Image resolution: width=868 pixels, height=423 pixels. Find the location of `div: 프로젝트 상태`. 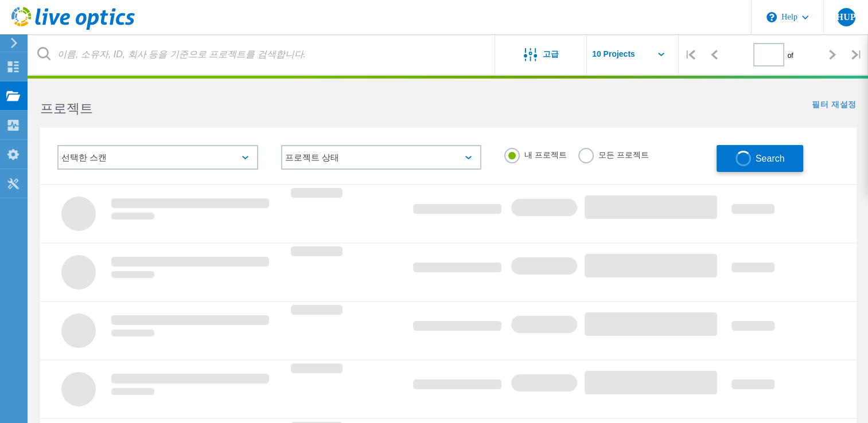

div: 프로젝트 상태 is located at coordinates (382, 157).